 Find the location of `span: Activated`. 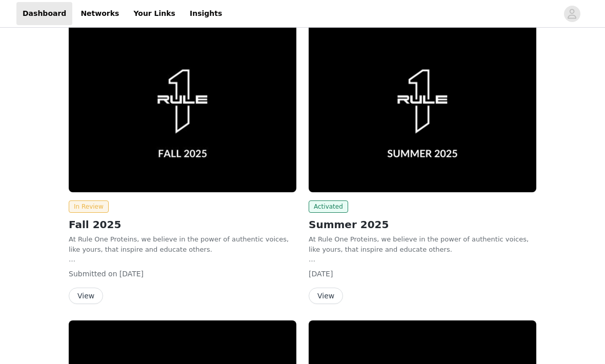

span: Activated is located at coordinates (328, 207).